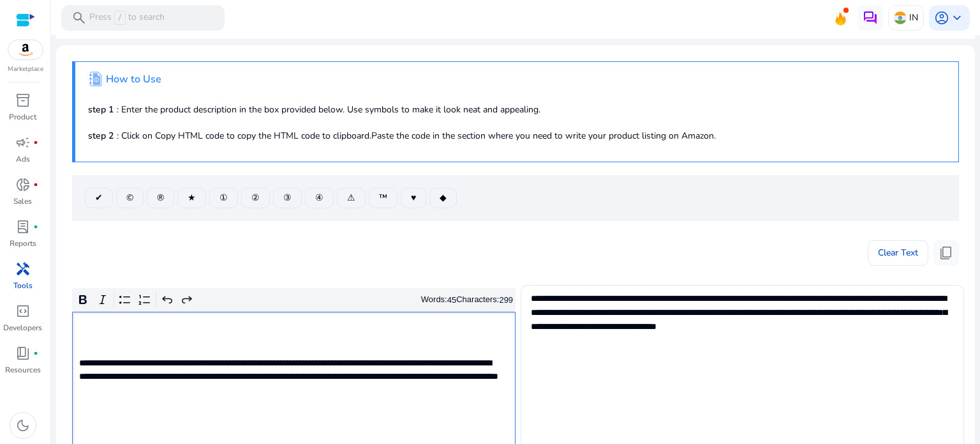  Describe the element at coordinates (914, 18) in the screenshot. I see `p: IN` at that location.